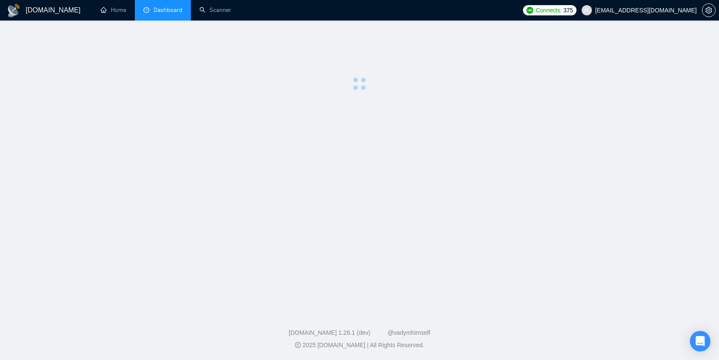 This screenshot has width=719, height=360. Describe the element at coordinates (14, 11) in the screenshot. I see `img: logo` at that location.